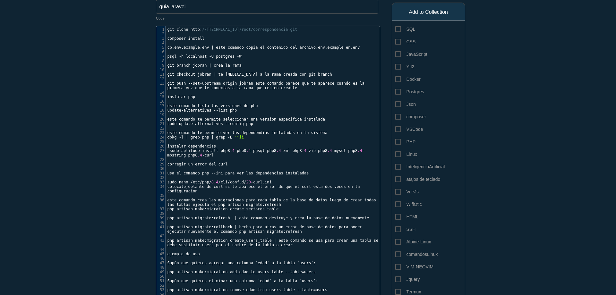 Image resolution: width=616 pixels, height=295 pixels. What do you see at coordinates (248, 88) in the screenshot?
I see `span: rama` at bounding box center [248, 88].